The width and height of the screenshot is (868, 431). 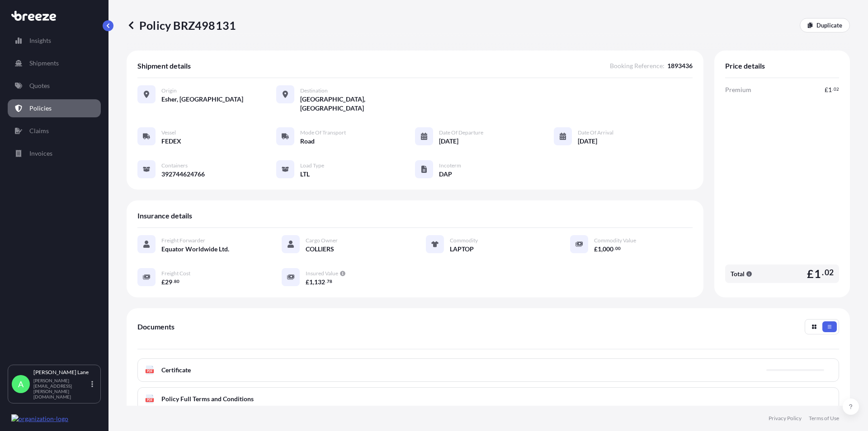 What do you see at coordinates (304, 174) in the screenshot?
I see `span: LTL` at bounding box center [304, 174].